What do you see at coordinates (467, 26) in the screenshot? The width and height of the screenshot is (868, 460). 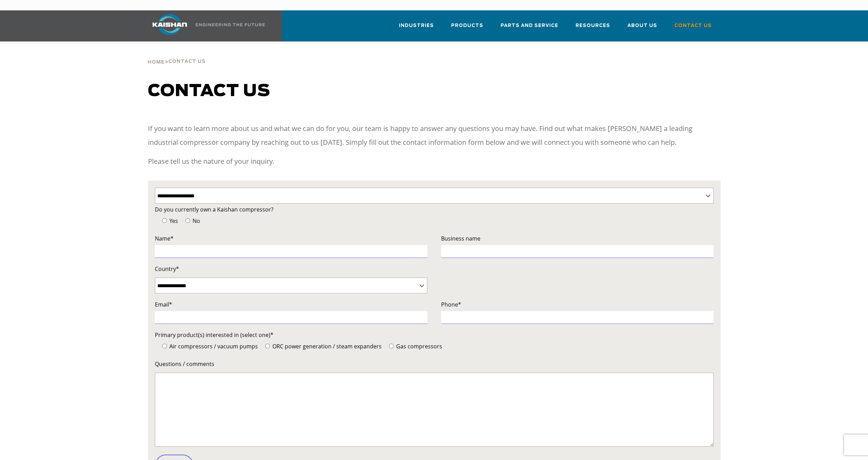 I see `span: Products` at bounding box center [467, 26].